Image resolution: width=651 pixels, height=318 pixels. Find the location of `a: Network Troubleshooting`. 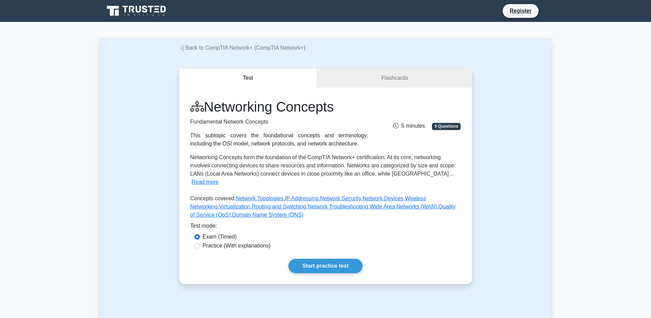

a: Network Troubleshooting is located at coordinates (338, 206).